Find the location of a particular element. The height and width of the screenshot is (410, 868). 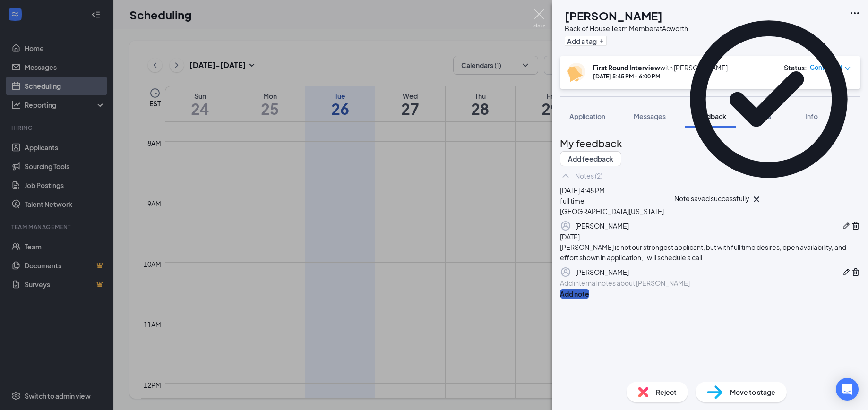

button: PlusAdd a tag is located at coordinates (585, 41).